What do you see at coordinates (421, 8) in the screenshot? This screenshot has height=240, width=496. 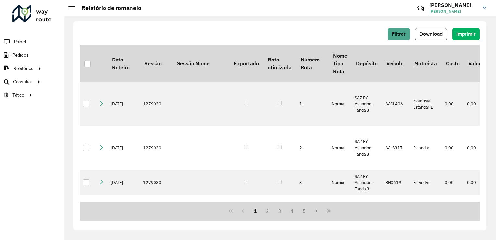 I see `a: Contato Rápido` at bounding box center [421, 8].